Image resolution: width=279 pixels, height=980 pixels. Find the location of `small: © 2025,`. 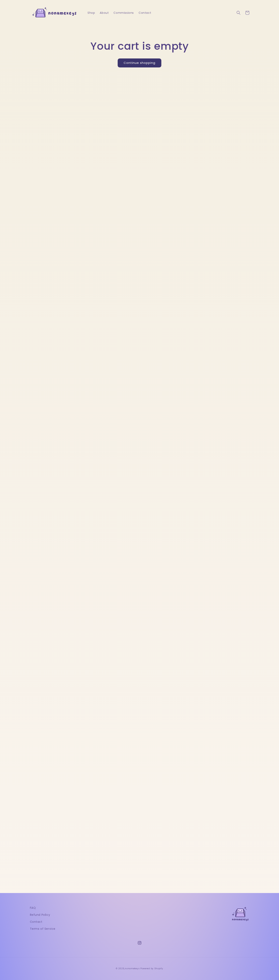

small: © 2025, is located at coordinates (128, 969).